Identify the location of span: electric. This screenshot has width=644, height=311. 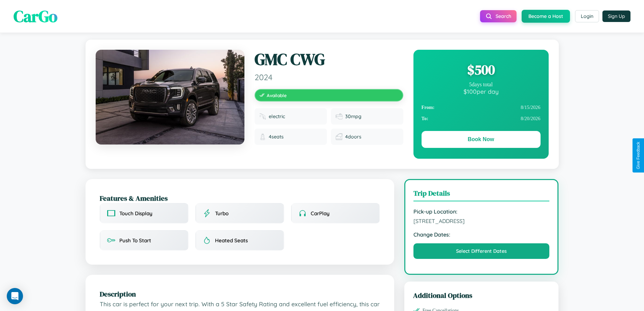
(277, 116).